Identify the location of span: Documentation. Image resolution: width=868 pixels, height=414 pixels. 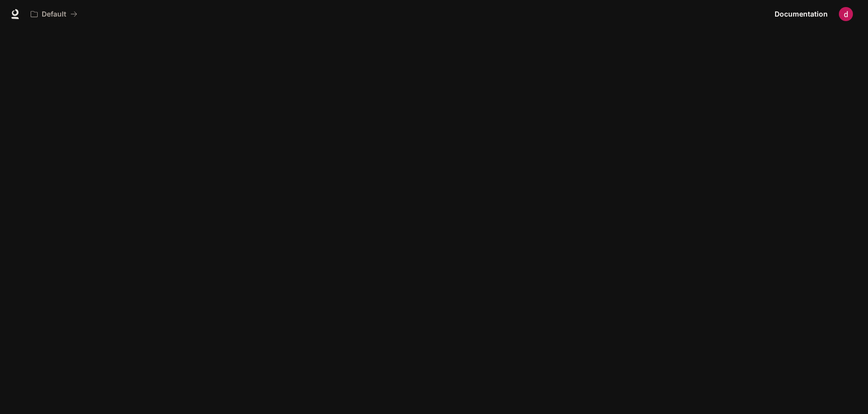
(801, 14).